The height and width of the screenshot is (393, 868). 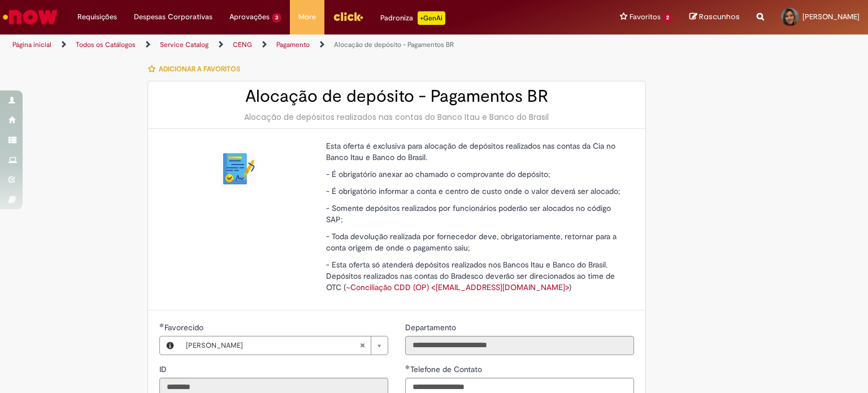 I want to click on span: More, so click(x=307, y=17).